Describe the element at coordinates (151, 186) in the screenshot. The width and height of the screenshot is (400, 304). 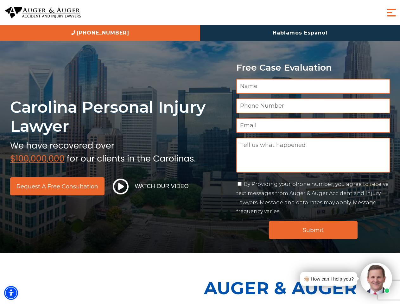
I see `button: Watch Our Video` at that location.